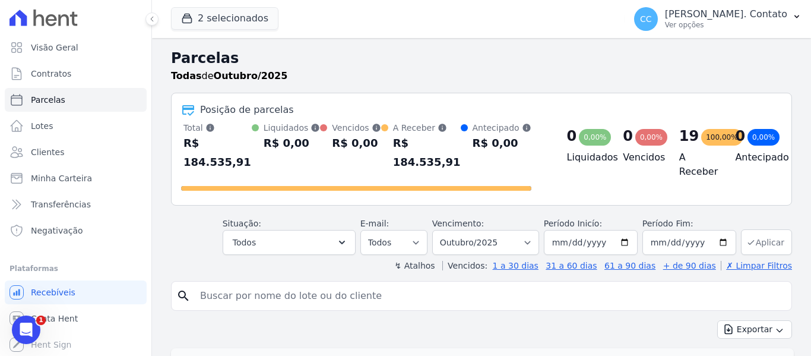  Describe the element at coordinates (630, 266) in the screenshot. I see `a: 61 a 90 dias` at that location.